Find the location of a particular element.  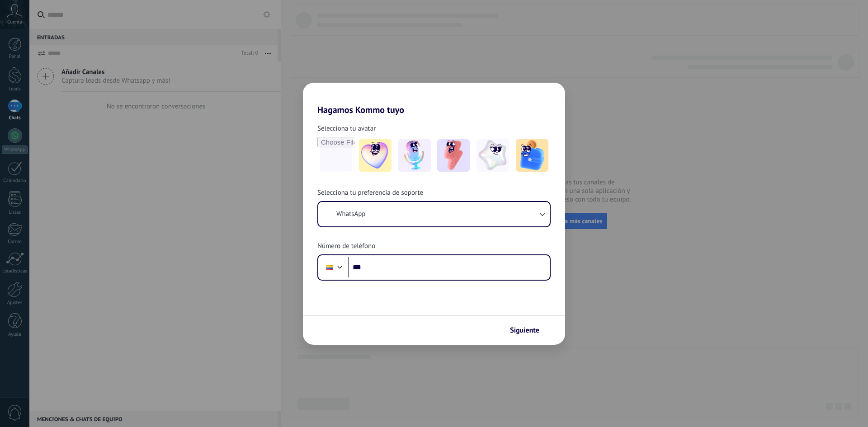

img: -3.jpeg is located at coordinates (453, 156).